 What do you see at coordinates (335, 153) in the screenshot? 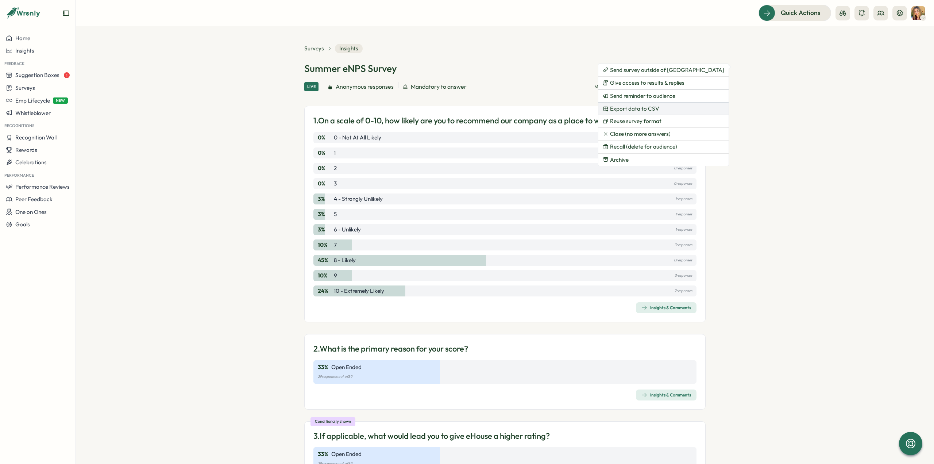
I see `p: 1` at bounding box center [335, 153].